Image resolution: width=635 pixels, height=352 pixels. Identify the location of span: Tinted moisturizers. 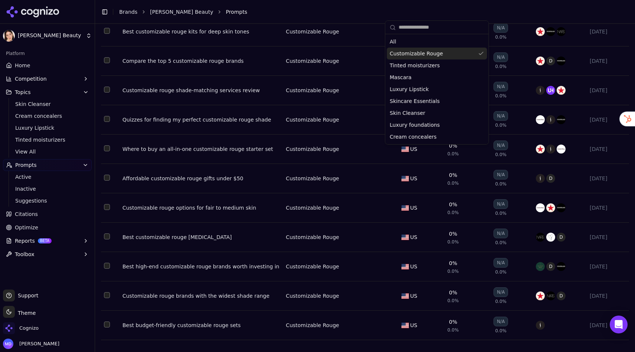
(48, 140).